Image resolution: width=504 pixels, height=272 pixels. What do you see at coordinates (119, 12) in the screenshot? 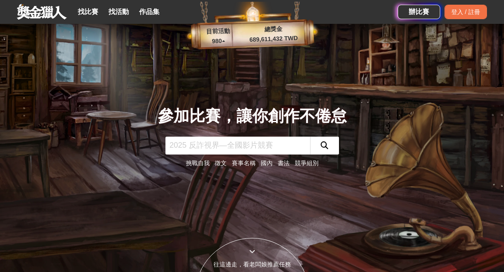
I see `a: 找活動` at bounding box center [119, 12].